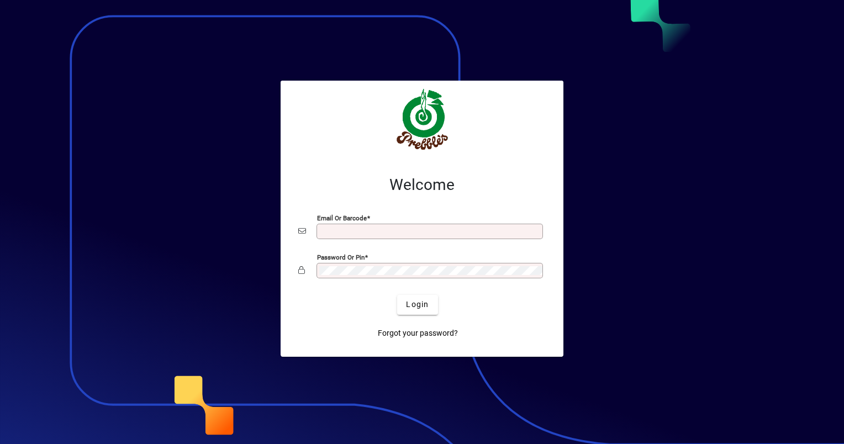  What do you see at coordinates (417, 305) in the screenshot?
I see `button: Login` at bounding box center [417, 305].